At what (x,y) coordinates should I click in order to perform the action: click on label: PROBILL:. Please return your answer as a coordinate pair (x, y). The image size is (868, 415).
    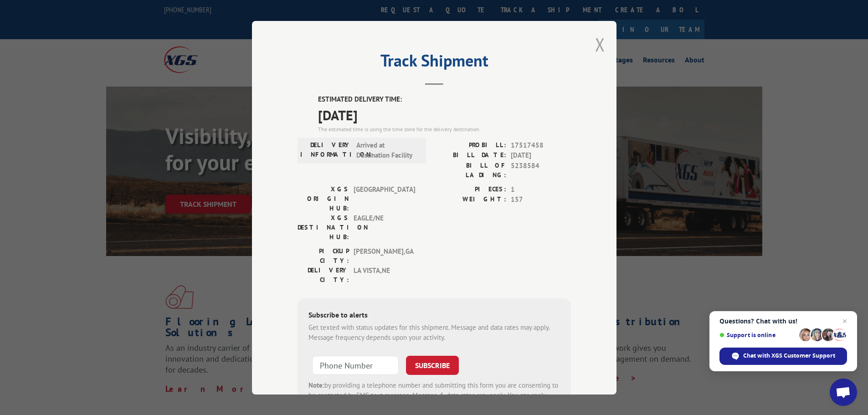
    Looking at the image, I should click on (470, 145).